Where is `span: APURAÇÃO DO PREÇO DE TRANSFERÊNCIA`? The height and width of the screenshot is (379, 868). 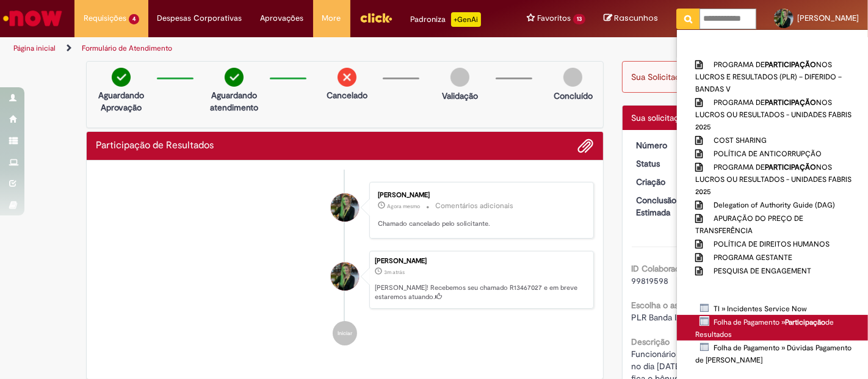
span: APURAÇÃO DO PREÇO DE TRANSFERÊNCIA is located at coordinates (748, 225).